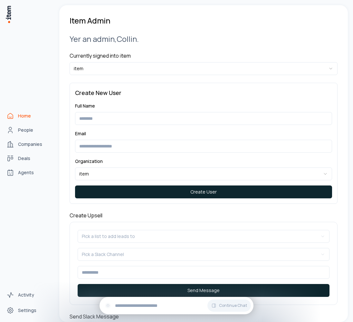 This screenshot has width=353, height=322. What do you see at coordinates (30, 144) in the screenshot?
I see `span: Companies` at bounding box center [30, 144].